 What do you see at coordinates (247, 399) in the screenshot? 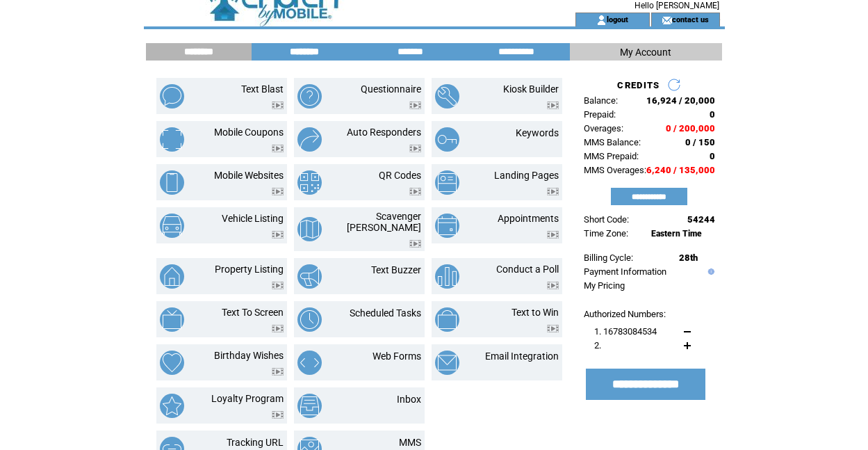
I see `a: Loyalty Program` at bounding box center [247, 399].